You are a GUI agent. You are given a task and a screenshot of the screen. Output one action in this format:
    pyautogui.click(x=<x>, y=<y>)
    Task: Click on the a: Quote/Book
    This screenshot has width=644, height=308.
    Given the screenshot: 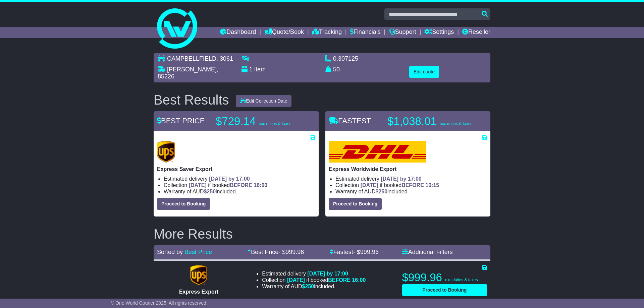 What is the action you would take?
    pyautogui.click(x=284, y=32)
    